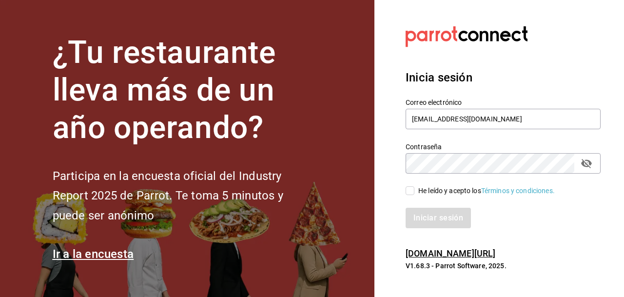 This screenshot has height=297, width=624. Describe the element at coordinates (503, 119) in the screenshot. I see `input: Ingresa tu correo electrónico` at that location.